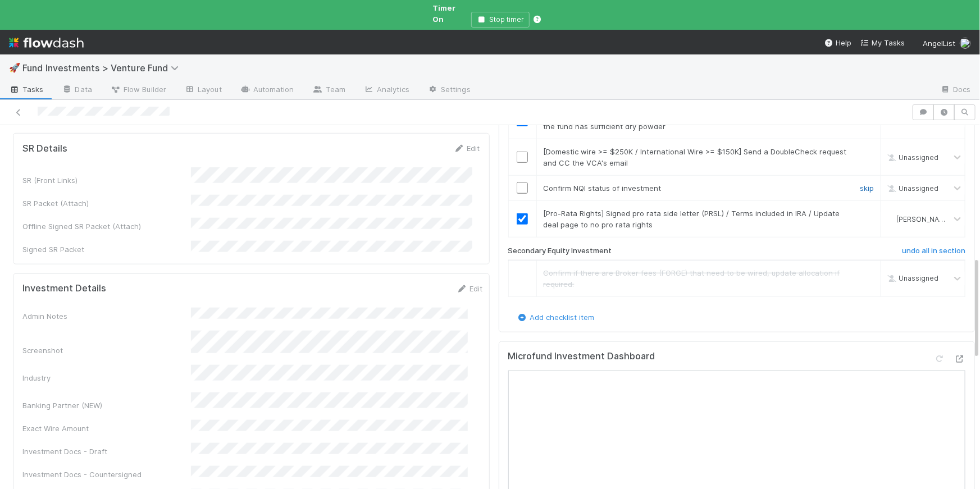 The image size is (980, 489). Describe the element at coordinates (933, 253) in the screenshot. I see `a: undo all in section` at that location.